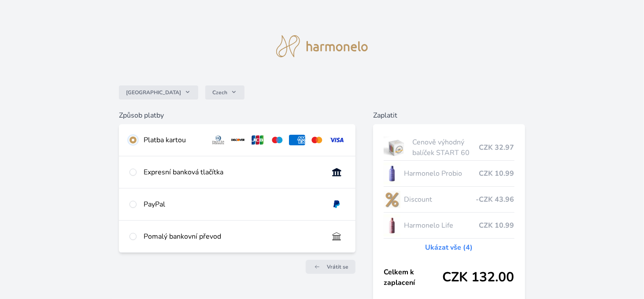  What do you see at coordinates (238, 140) in the screenshot?
I see `img: discover.svg` at bounding box center [238, 140].